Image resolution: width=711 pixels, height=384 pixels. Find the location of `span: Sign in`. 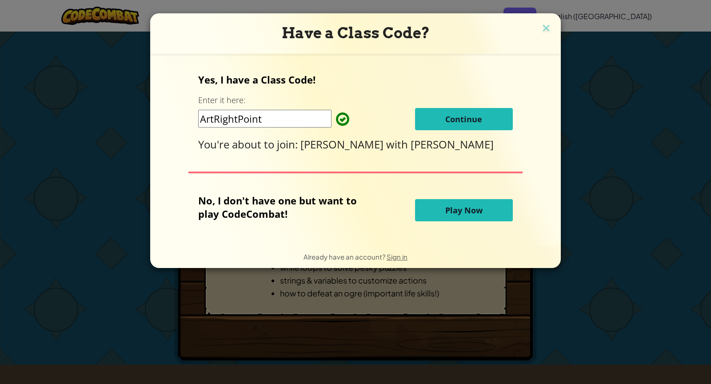

span: Sign in is located at coordinates (397, 256).